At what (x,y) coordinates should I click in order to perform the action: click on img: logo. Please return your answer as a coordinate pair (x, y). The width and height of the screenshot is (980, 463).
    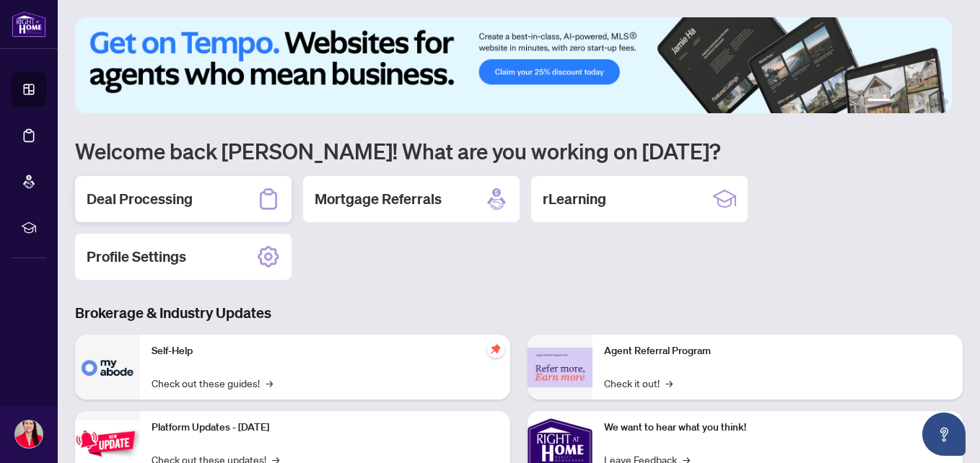
    Looking at the image, I should click on (29, 24).